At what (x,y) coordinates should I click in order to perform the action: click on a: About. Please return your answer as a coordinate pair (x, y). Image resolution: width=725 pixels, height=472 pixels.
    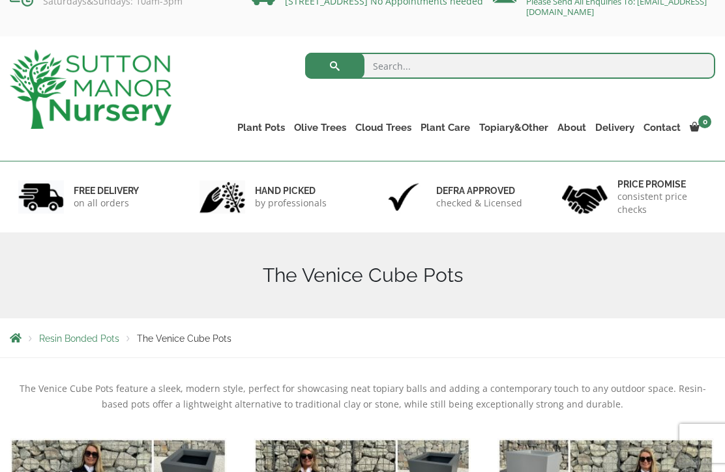
    Looking at the image, I should click on (571, 128).